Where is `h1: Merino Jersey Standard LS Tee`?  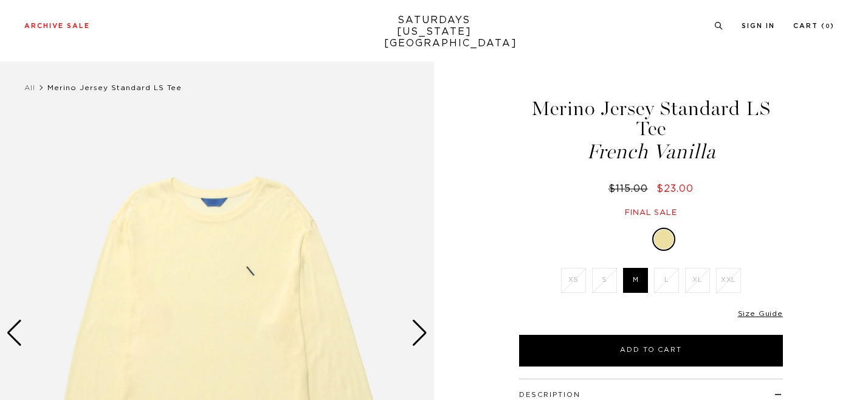 h1: Merino Jersey Standard LS Tee is located at coordinates (651, 130).